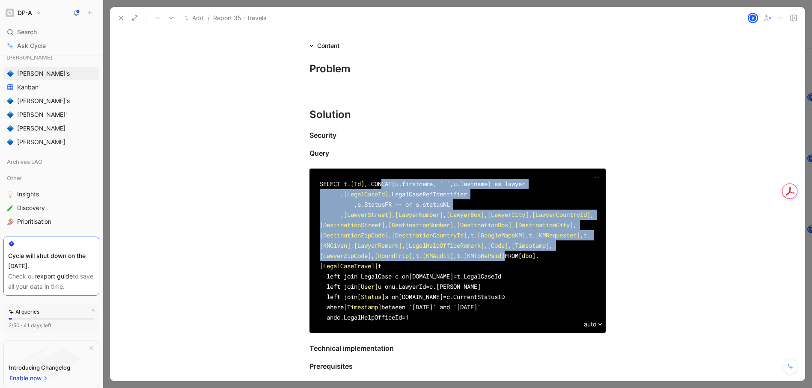 This screenshot has height=388, width=812. I want to click on span: Kanban, so click(28, 87).